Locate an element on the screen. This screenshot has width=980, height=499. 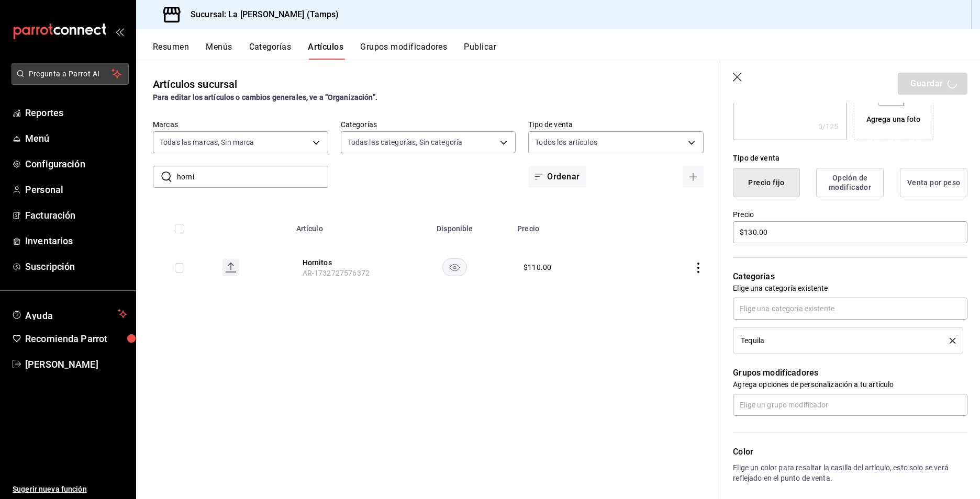
div: Agrega una foto is located at coordinates (894, 119).